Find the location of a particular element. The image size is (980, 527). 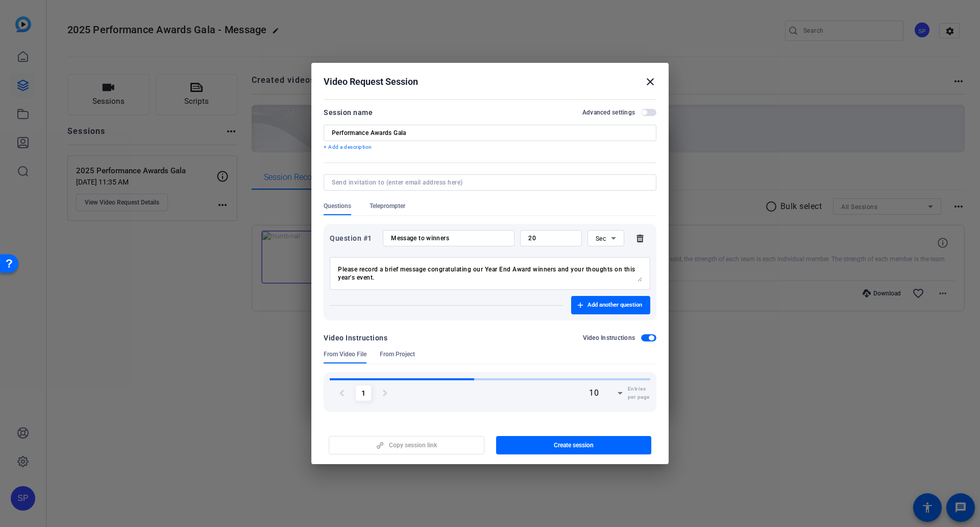

span: Teleprompter is located at coordinates (387, 206).